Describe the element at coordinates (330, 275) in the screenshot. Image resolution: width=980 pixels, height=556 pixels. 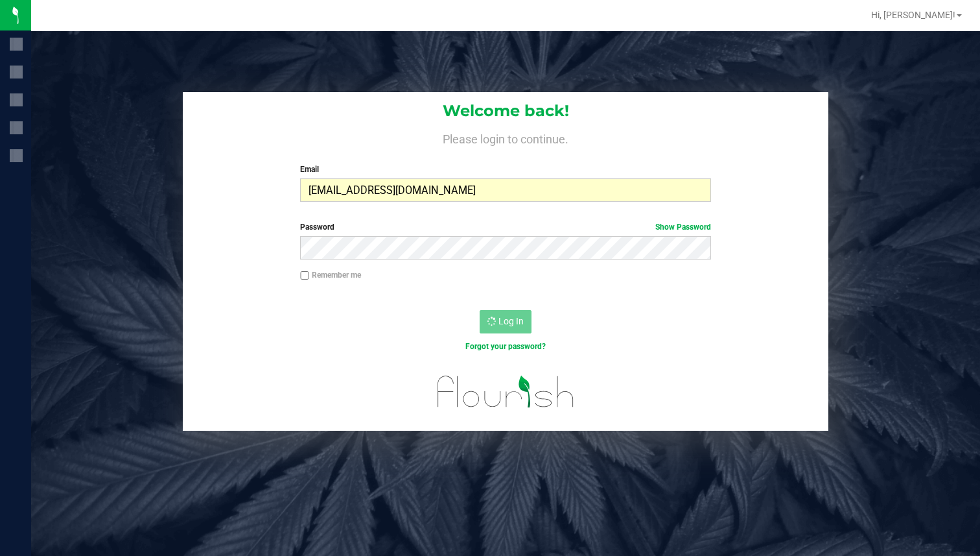
I see `label: Remember me` at that location.